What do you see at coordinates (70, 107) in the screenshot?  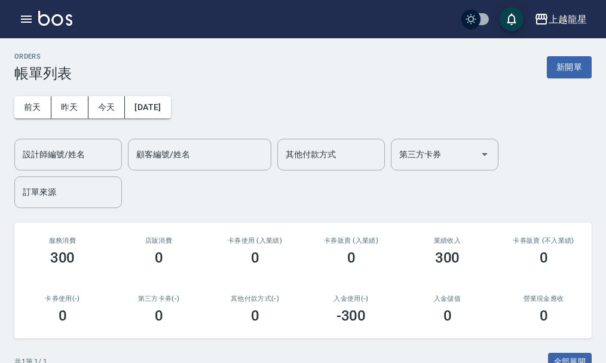 I see `button: 昨天` at bounding box center [70, 107].